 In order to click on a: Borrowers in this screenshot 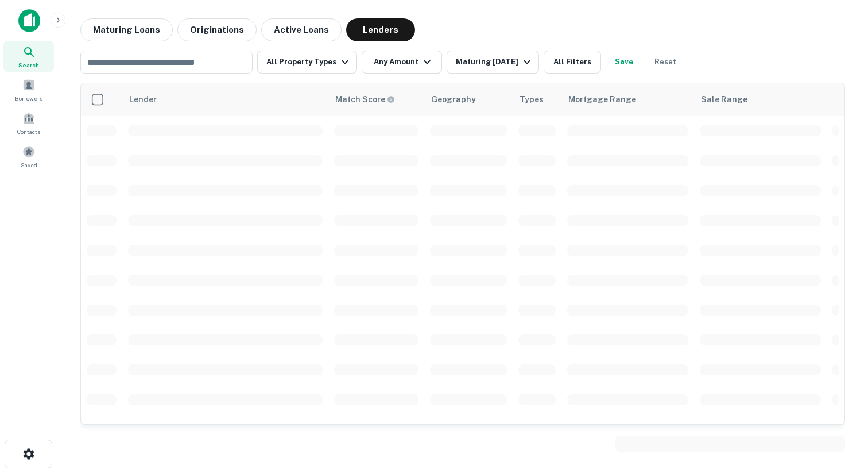, I will do `click(29, 90)`.